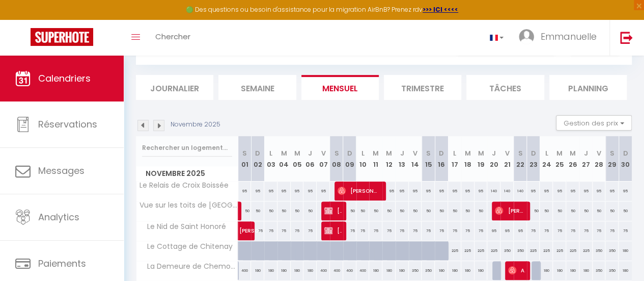  What do you see at coordinates (594, 123) in the screenshot?
I see `button: Gestion des prix` at bounding box center [594, 123].